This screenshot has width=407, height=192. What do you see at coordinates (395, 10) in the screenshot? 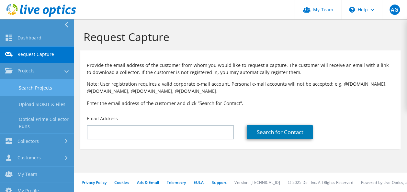
I see `span: AG` at bounding box center [395, 10].